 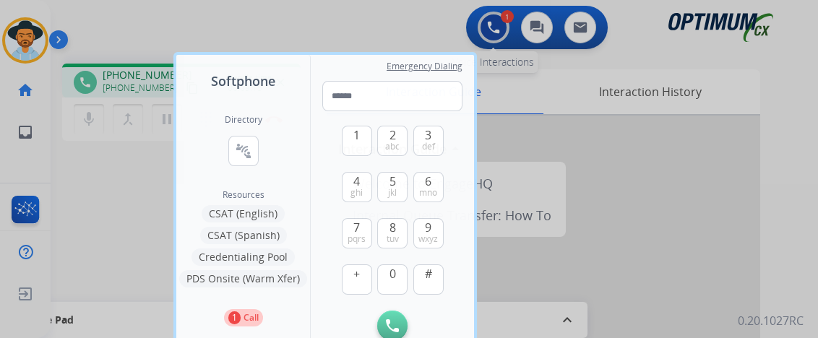 I want to click on button: 4ghi, so click(x=357, y=187).